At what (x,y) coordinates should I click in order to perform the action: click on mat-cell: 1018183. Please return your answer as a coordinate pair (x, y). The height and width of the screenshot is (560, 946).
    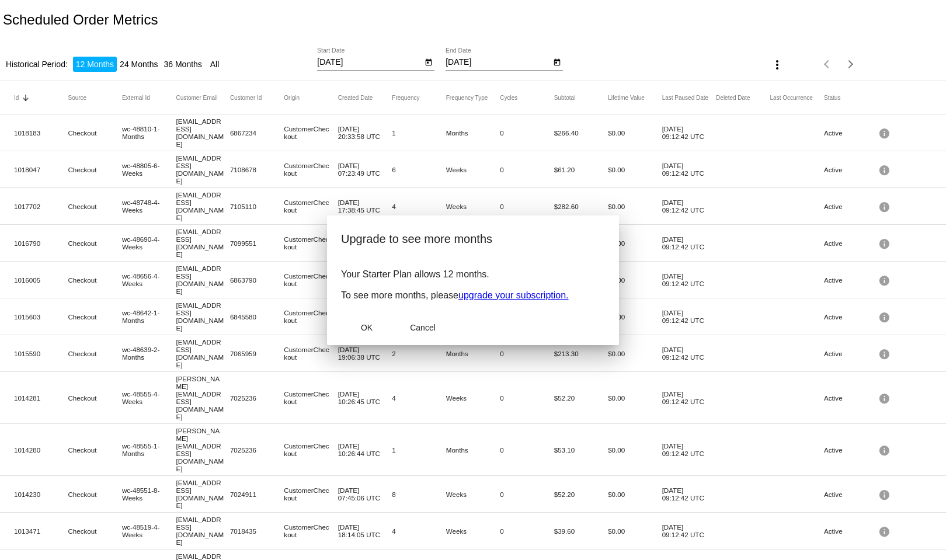
    Looking at the image, I should click on (41, 133).